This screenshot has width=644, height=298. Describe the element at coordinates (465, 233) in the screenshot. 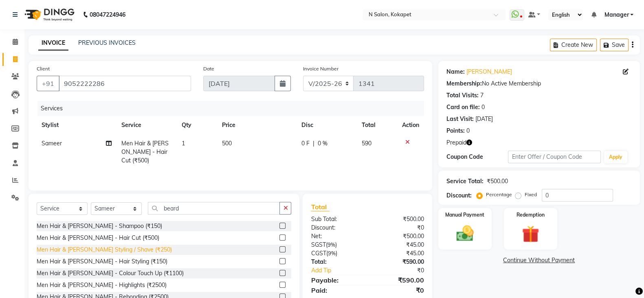

I see `img: _cash.svg` at that location.